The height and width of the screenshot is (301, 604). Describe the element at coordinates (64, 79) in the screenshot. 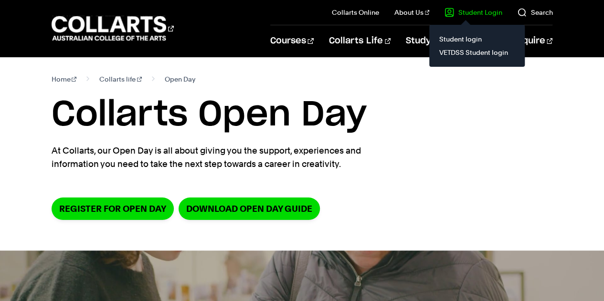

I see `a: Home` at that location.